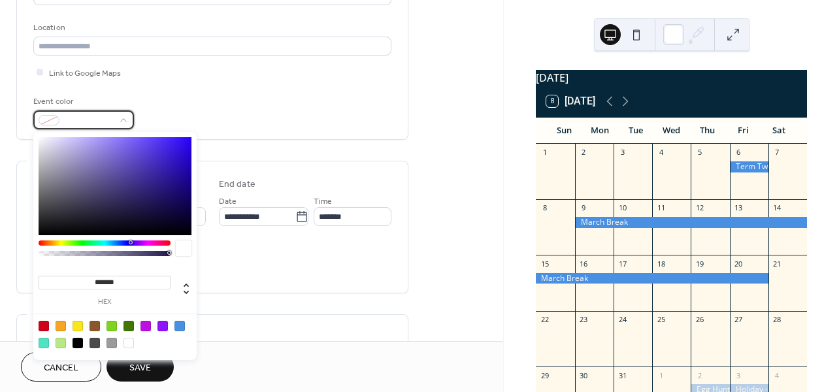  What do you see at coordinates (699, 208) in the screenshot?
I see `div: 12` at bounding box center [699, 208].